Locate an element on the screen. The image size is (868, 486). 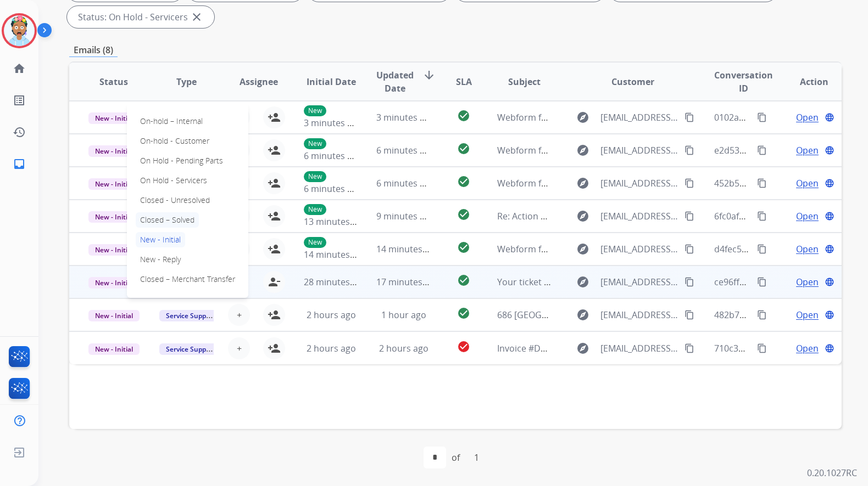
span: Conversation ID is located at coordinates (743, 82).